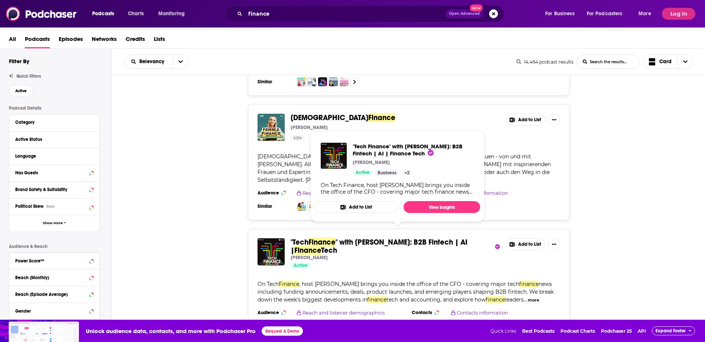 Image resolution: width=705 pixels, height=342 pixels. I want to click on span: "Tech, so click(299, 242).